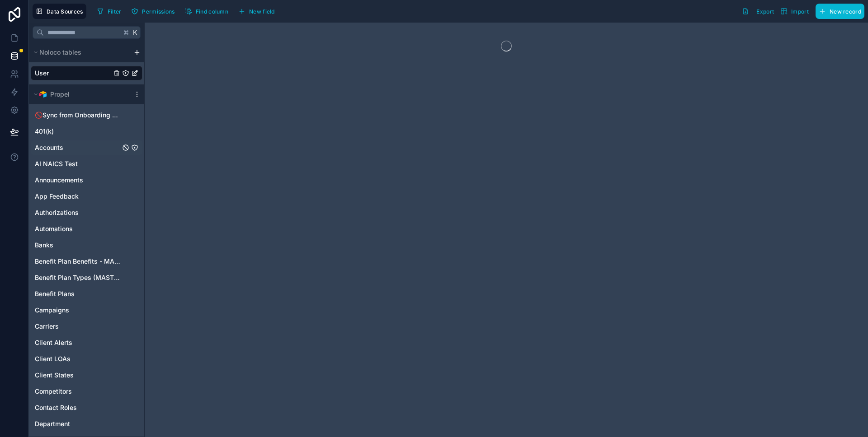 The height and width of the screenshot is (437, 868). I want to click on span: Export, so click(765, 12).